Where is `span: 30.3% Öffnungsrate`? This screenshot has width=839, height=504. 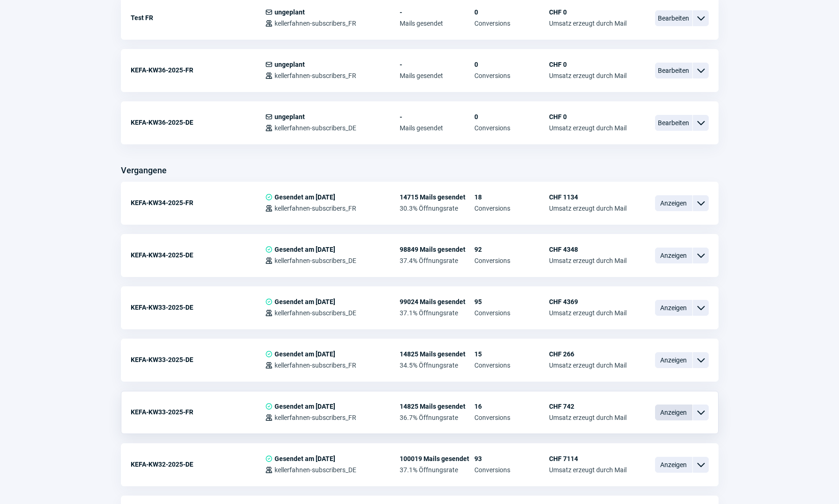
span: 30.3% Öffnungsrate is located at coordinates (437, 208).